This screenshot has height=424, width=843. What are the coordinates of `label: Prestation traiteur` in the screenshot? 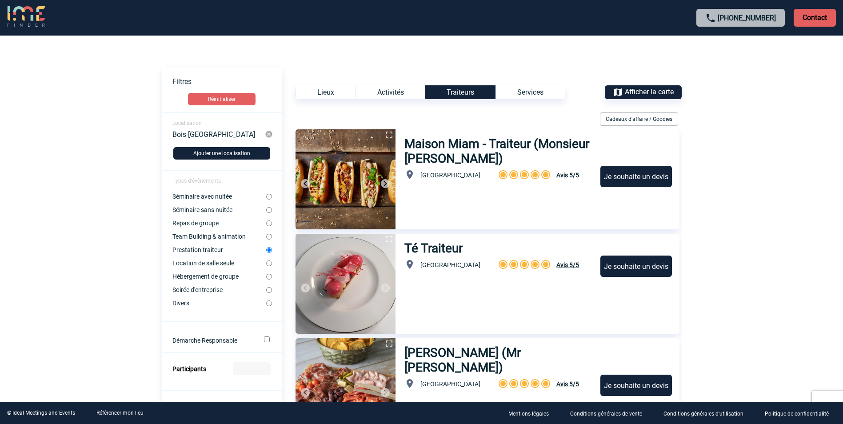 It's located at (219, 250).